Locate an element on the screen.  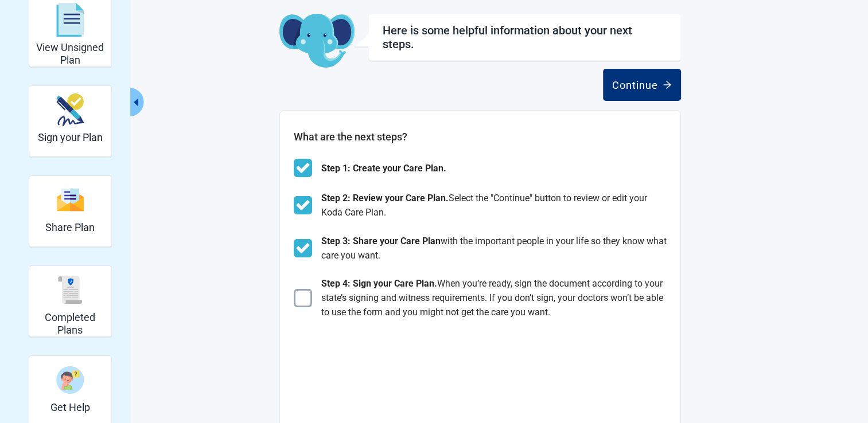
span: Step 3: Share your Care Plan is located at coordinates (381, 241).